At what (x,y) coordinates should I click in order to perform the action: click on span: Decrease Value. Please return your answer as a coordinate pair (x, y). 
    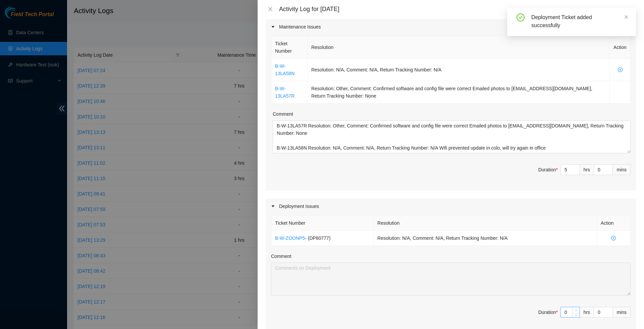
    Looking at the image, I should click on (576, 316).